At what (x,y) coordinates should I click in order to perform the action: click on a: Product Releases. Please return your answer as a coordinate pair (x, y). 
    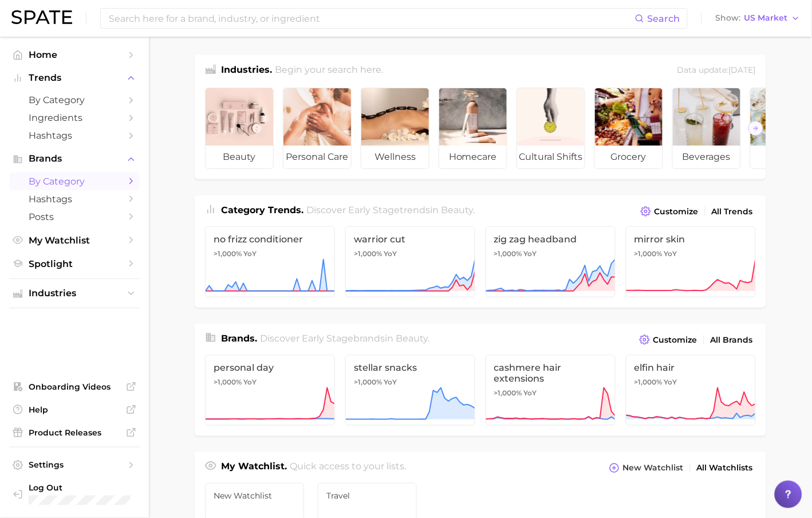
    Looking at the image, I should click on (75, 432).